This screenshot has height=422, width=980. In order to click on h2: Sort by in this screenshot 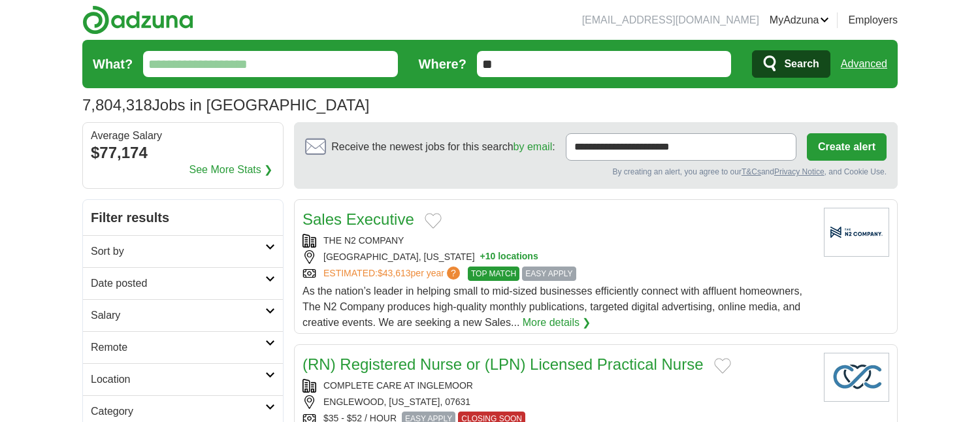, I will do `click(178, 252)`.